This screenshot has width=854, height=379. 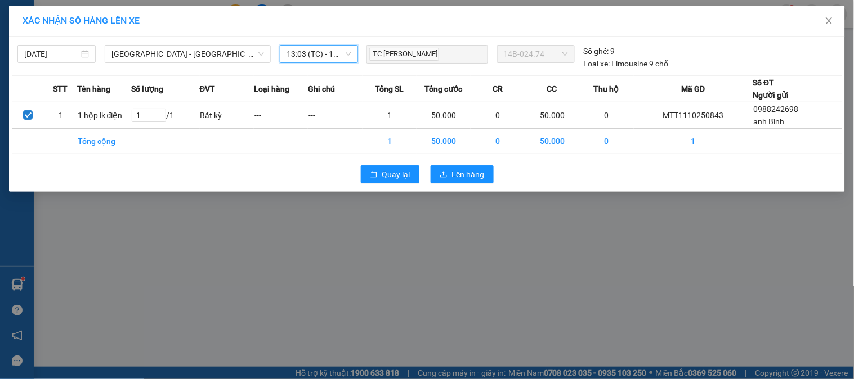 I want to click on span: Tên hàng, so click(x=93, y=89).